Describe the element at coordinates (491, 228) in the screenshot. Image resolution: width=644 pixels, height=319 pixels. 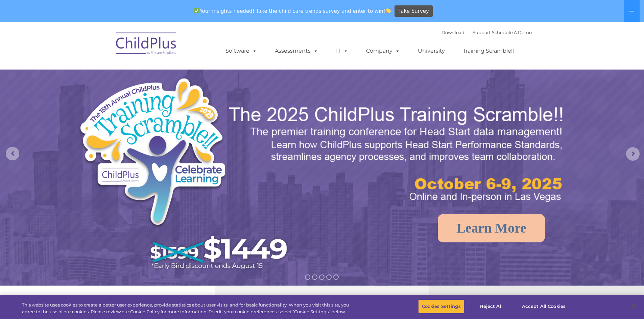
I see `a: Learn More` at that location.